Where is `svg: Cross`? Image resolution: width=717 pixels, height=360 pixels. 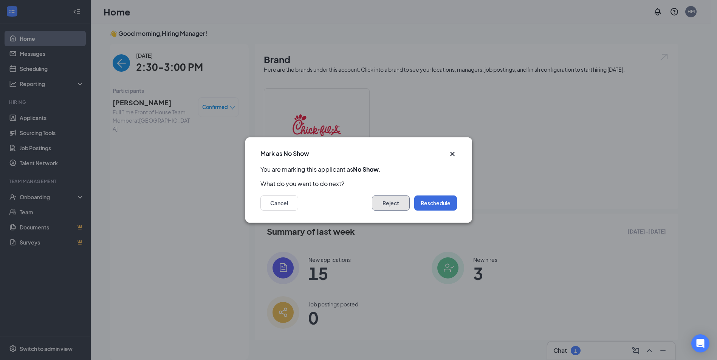
svg: Cross is located at coordinates (452, 154).